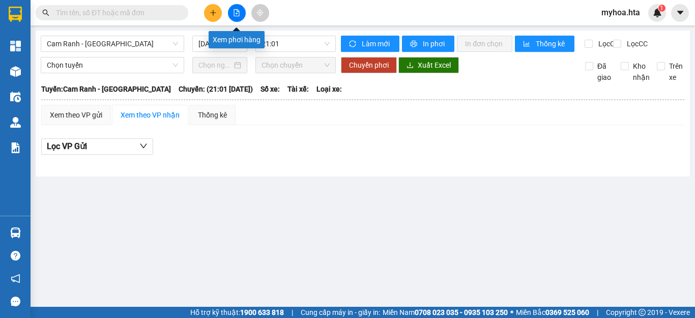  What do you see at coordinates (679, 13) in the screenshot?
I see `button: caret-down` at bounding box center [679, 13].